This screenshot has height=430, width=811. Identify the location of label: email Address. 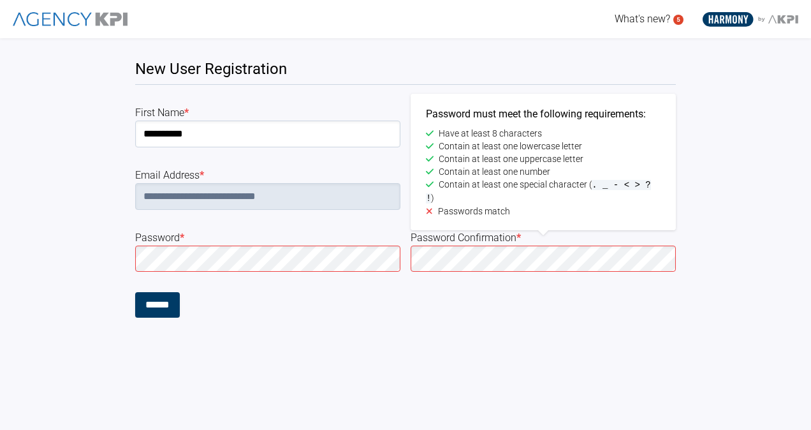
(268, 175).